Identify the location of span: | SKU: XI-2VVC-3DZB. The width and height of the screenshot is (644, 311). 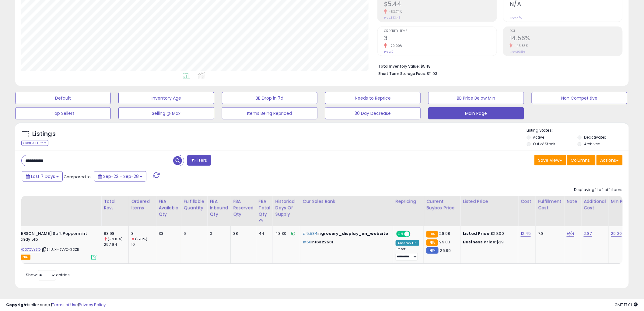
(60, 249).